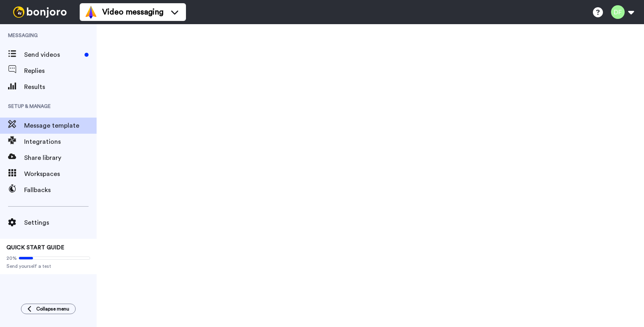 Image resolution: width=644 pixels, height=327 pixels. What do you see at coordinates (53, 55) in the screenshot?
I see `span: Send videos` at bounding box center [53, 55].